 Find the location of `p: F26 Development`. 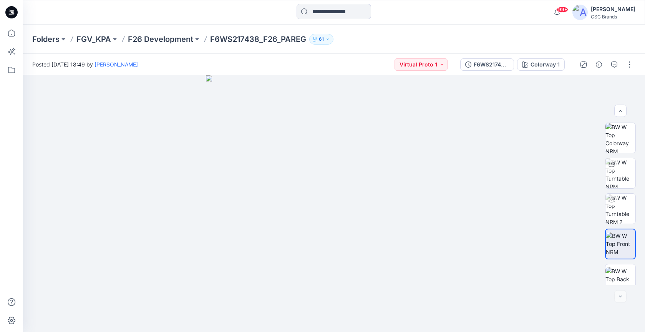

p: F26 Development is located at coordinates (161, 39).